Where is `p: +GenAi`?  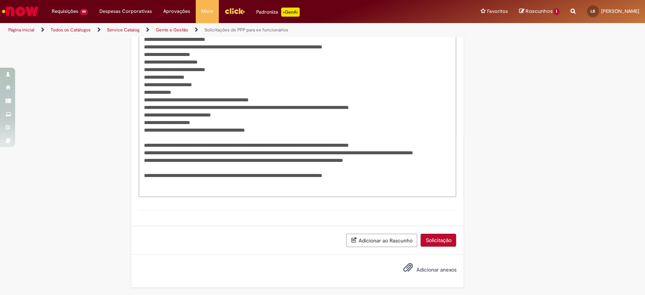 p: +GenAi is located at coordinates (290, 12).